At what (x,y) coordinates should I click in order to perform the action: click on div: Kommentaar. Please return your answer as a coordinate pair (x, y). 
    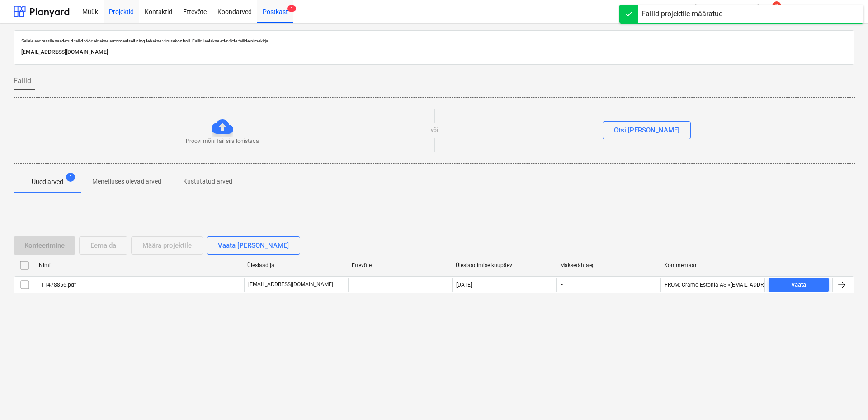
    Looking at the image, I should click on (713, 265).